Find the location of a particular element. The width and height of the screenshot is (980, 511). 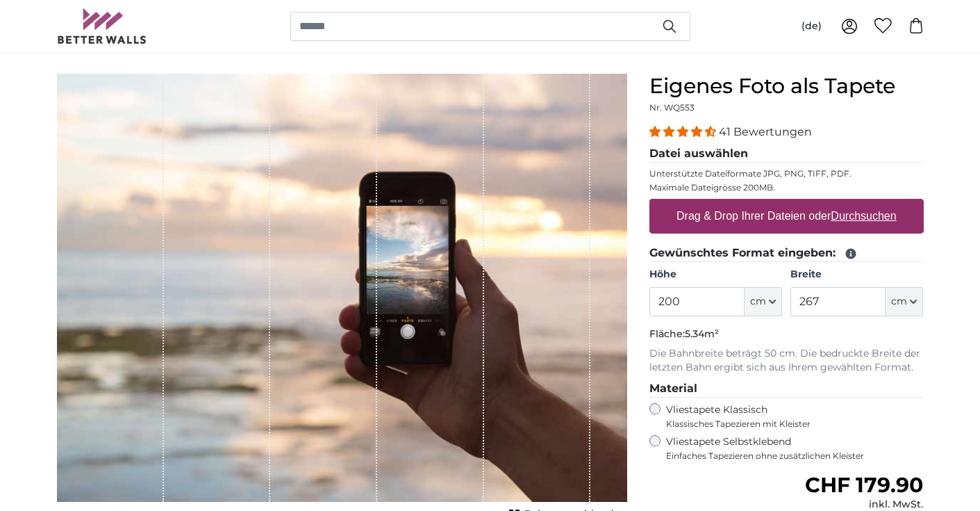

p: Die Bahnbreite beträgt 50 cm. Die bedruckte Breite der letzten Bahn ergibt sich aus Ihrem gewählt... is located at coordinates (787, 361).